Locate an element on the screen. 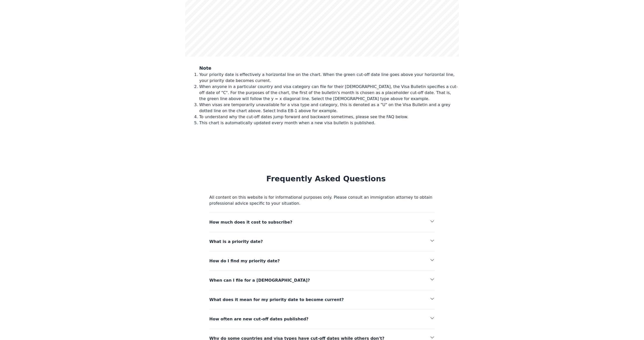  button: What does it mean for my priority date to become current? is located at coordinates (322, 297).